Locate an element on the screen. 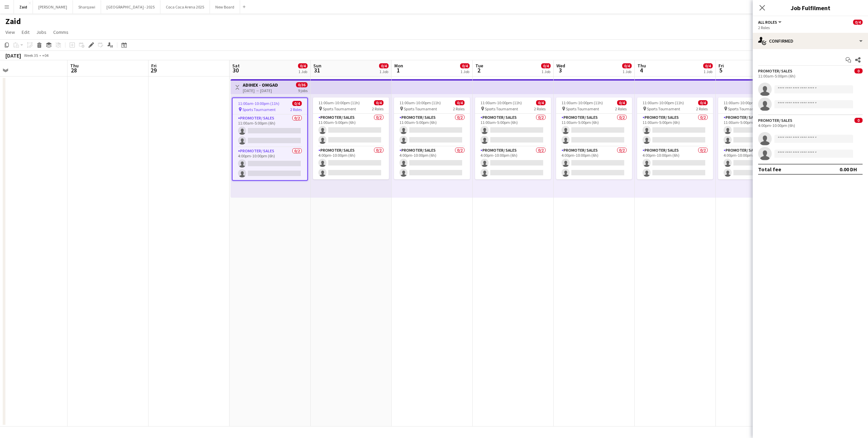  div: 11:00am-5:00pm (6h) is located at coordinates (811, 76).